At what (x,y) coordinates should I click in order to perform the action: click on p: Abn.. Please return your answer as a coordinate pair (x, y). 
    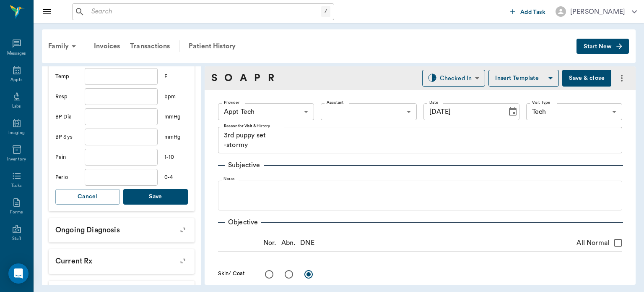
    Looking at the image, I should click on (289, 243).